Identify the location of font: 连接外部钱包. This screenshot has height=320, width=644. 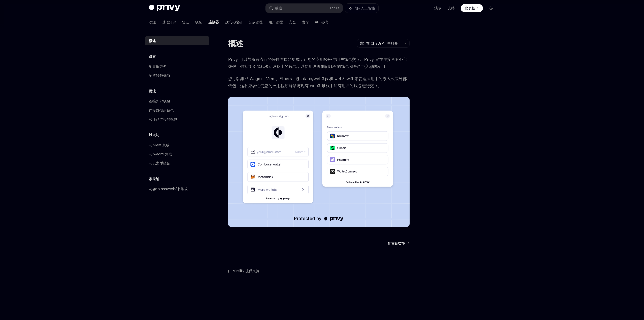
(160, 101).